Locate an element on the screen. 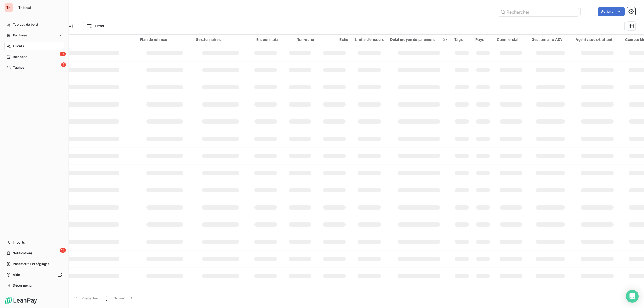 The image size is (644, 308). button: Actions is located at coordinates (611, 12).